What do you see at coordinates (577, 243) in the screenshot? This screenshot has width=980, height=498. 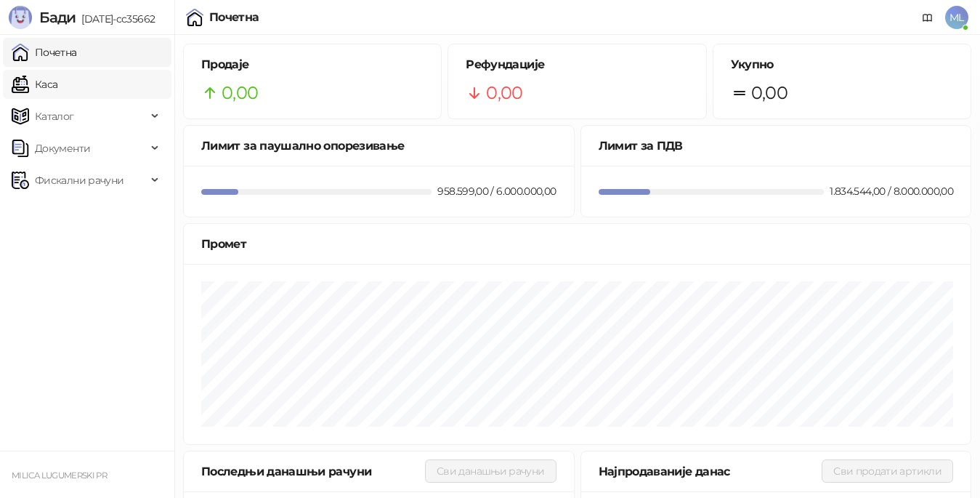 I see `div: Промет` at bounding box center [577, 243].